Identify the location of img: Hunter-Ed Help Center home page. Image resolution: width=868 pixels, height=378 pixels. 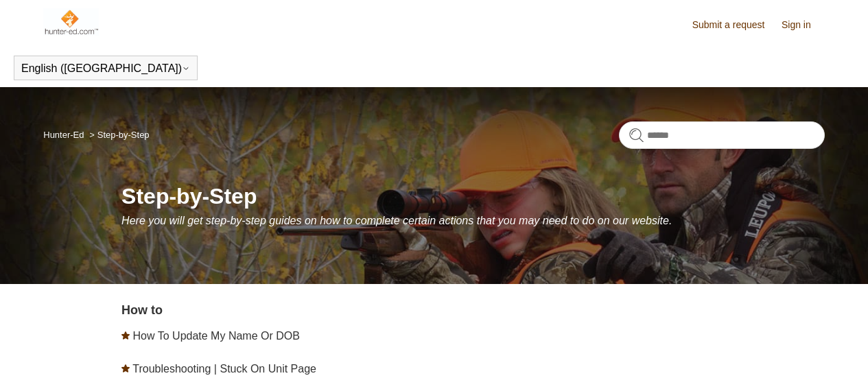
(71, 22).